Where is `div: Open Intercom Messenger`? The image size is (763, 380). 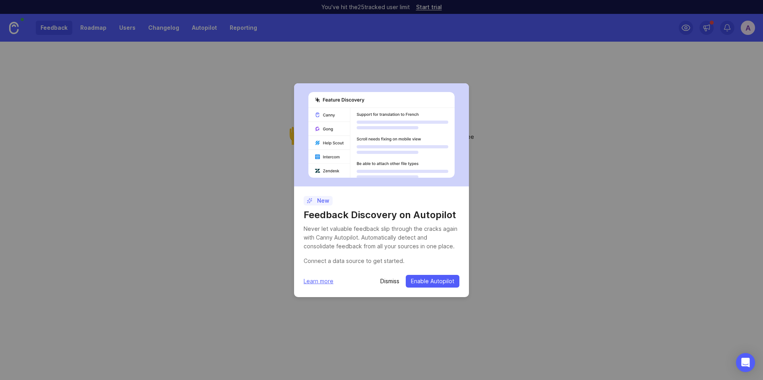 div: Open Intercom Messenger is located at coordinates (745, 363).